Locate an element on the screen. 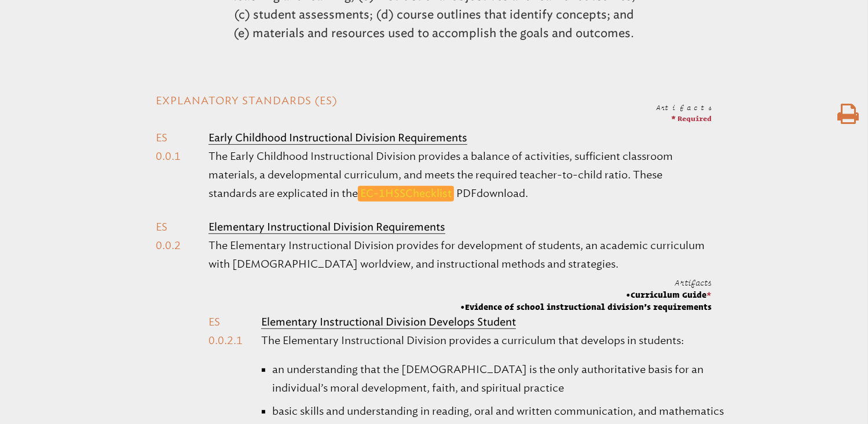 The width and height of the screenshot is (868, 424). h2: Explanatory Standards (ES) is located at coordinates (434, 101).